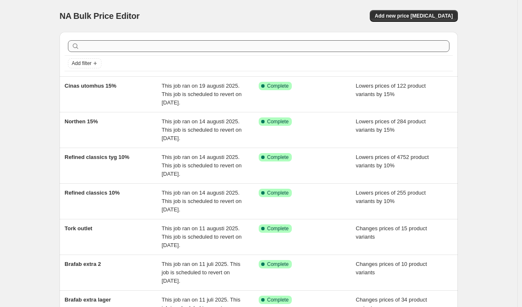 The width and height of the screenshot is (522, 307). What do you see at coordinates (99, 16) in the screenshot?
I see `span: NA Bulk Price Editor` at bounding box center [99, 16].